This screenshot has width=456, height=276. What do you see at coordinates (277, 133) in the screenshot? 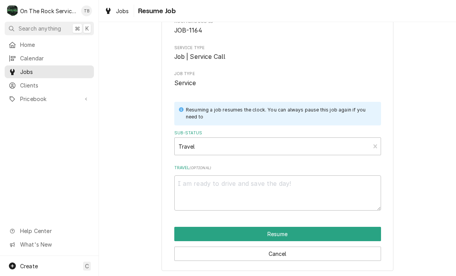
I see `label: Sub-Status` at bounding box center [277, 133].